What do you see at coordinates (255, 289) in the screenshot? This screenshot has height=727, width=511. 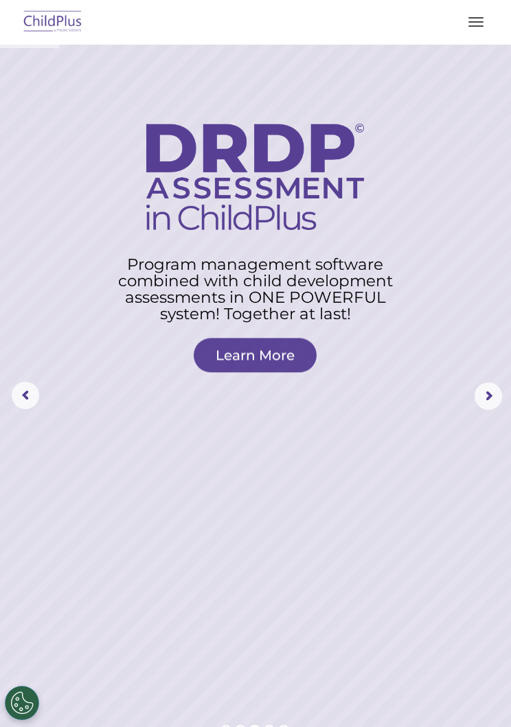 I see `rs-layer: Program management software combined with child development assessments in ONE POWERFUL system! T...` at bounding box center [255, 289].